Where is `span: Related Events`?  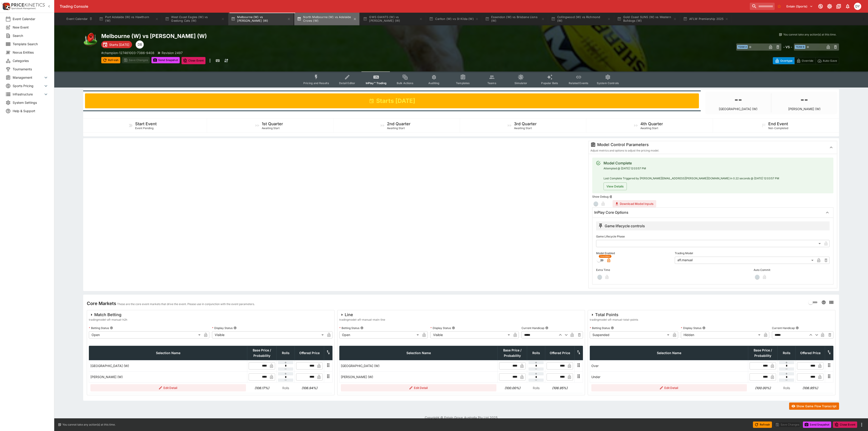
span: Related Events is located at coordinates (578, 83).